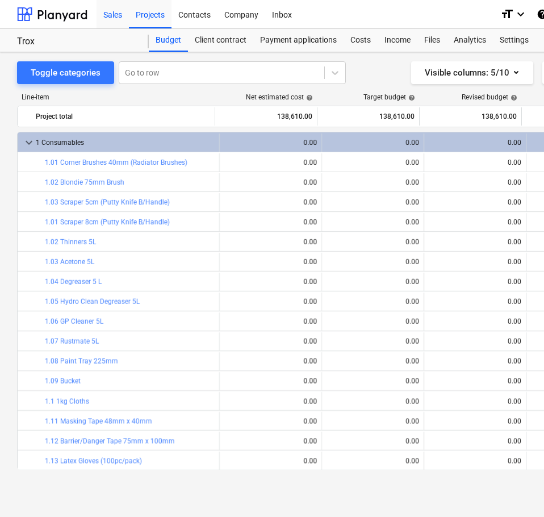 The image size is (544, 517). I want to click on div: Chat Widget, so click(515, 489).